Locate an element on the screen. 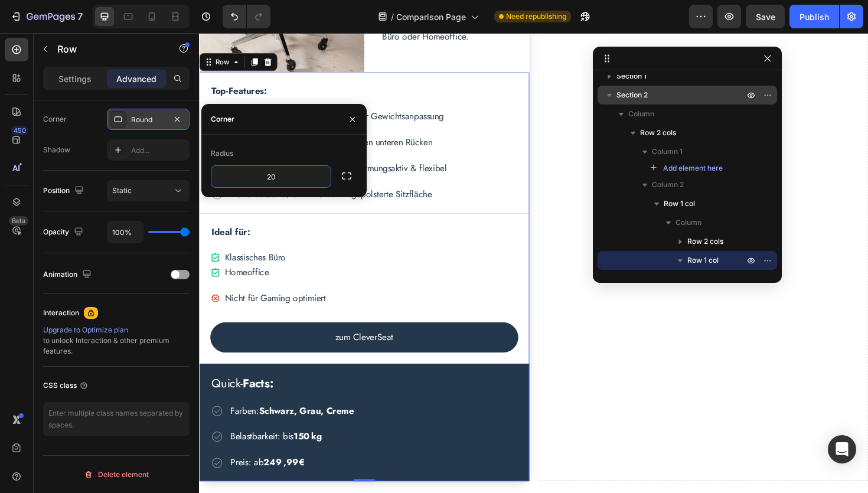  div: Drop element here is located at coordinates (541, 152).